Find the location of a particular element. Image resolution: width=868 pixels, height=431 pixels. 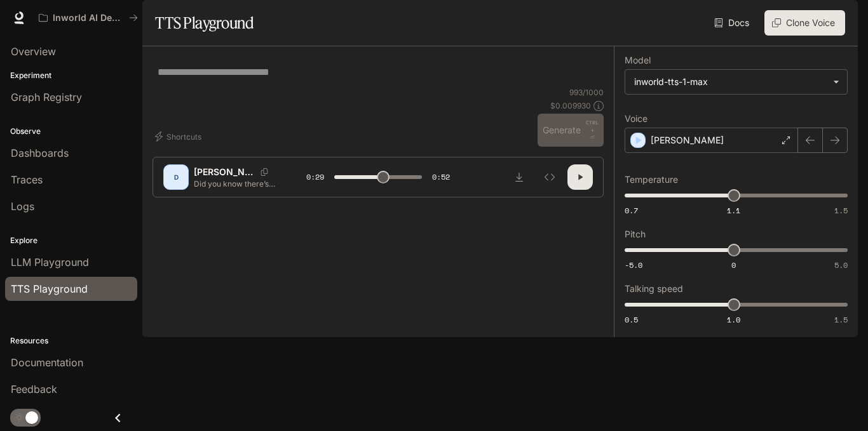

button: Copy Voice ID is located at coordinates (264, 172).